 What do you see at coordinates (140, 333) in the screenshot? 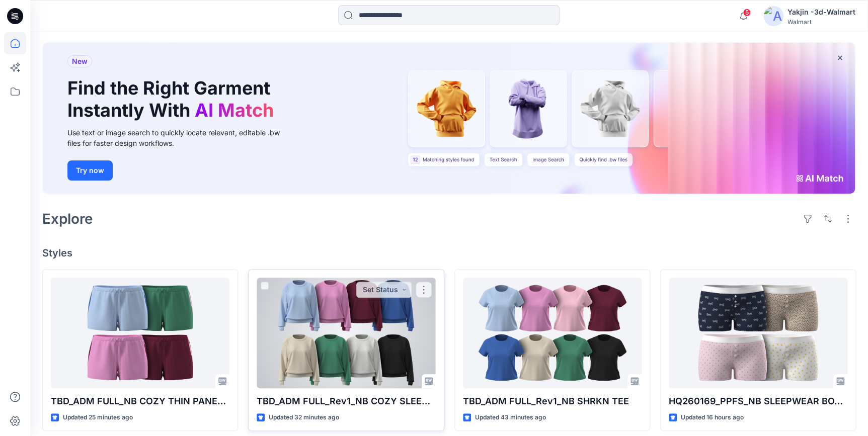
I see `a: TBD_ADM FULL_NB COZY THIN PANEL SHORT` at bounding box center [140, 333].